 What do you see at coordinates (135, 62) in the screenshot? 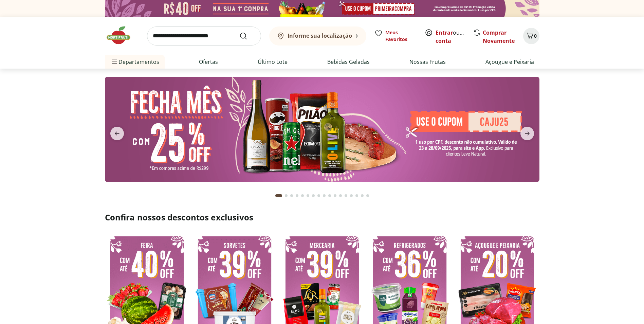
I see `span: Departamentos` at bounding box center [135, 62].